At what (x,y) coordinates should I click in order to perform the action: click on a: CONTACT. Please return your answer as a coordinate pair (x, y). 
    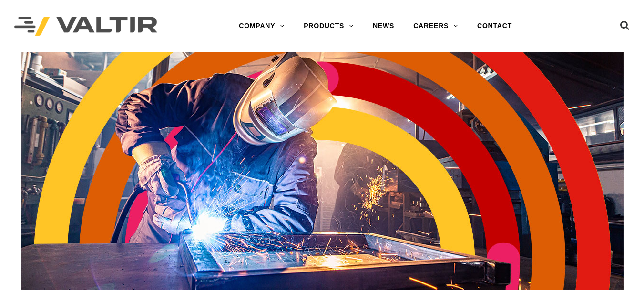
    Looking at the image, I should click on (495, 26).